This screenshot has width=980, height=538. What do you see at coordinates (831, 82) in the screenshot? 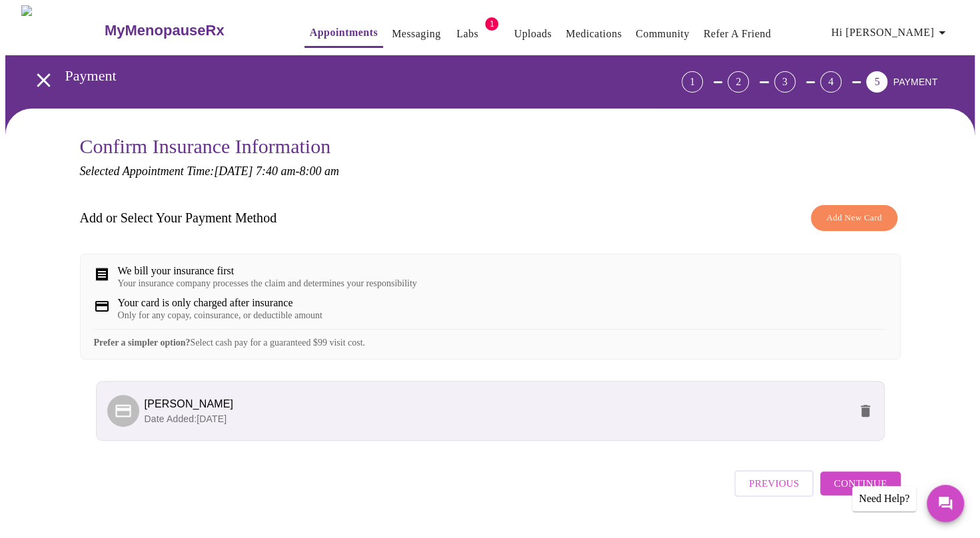
I see `div: 4` at bounding box center [831, 82].